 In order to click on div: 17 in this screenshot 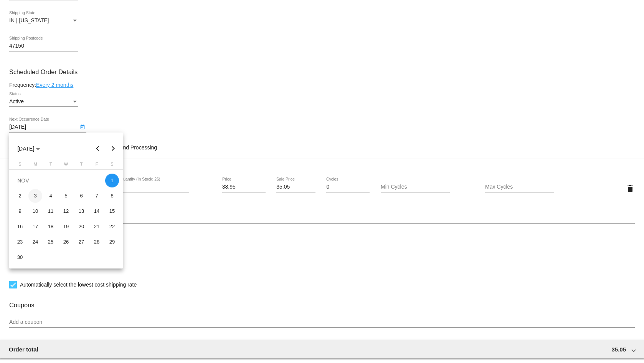, I will do `click(35, 227)`.